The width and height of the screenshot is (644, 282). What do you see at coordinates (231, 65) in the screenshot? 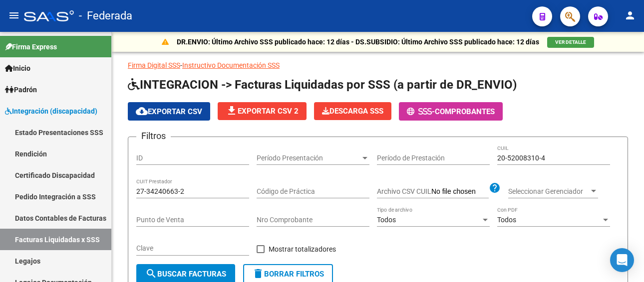
I see `a: Instructivo Documentación SSS` at bounding box center [231, 65].